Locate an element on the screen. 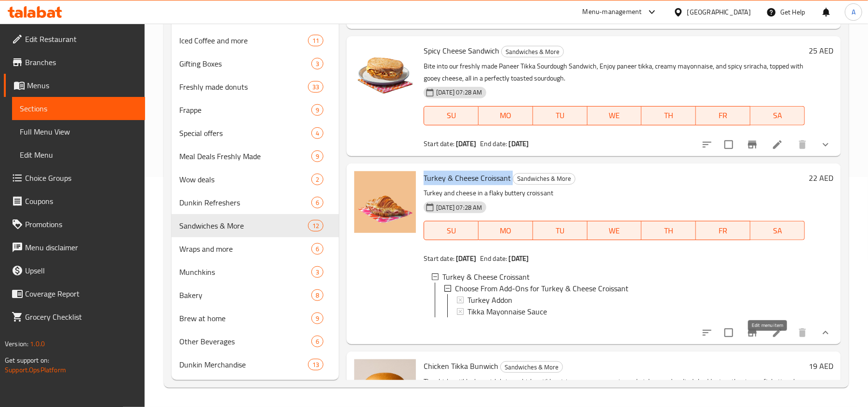  div: Meal Deals Freshly Made is located at coordinates (245, 156).